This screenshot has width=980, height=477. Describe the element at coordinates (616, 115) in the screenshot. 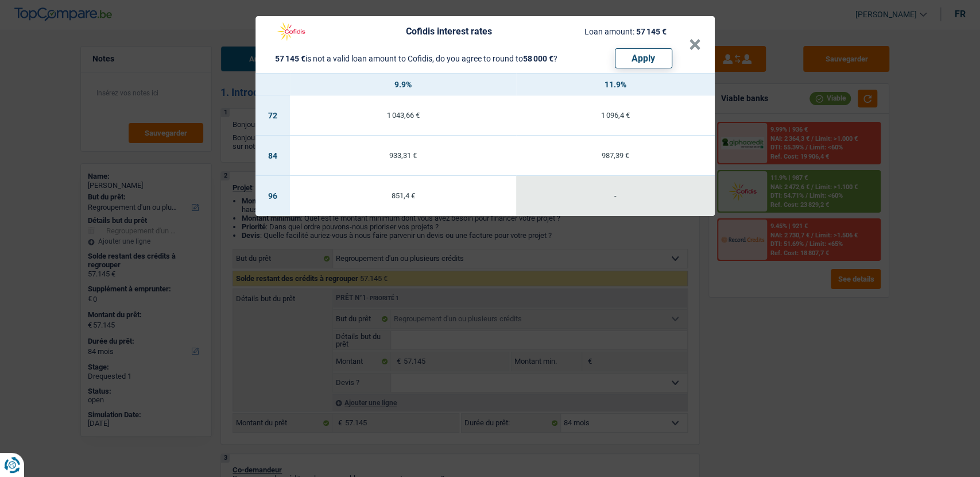

I see `div: 1 096,4 €` at that location.